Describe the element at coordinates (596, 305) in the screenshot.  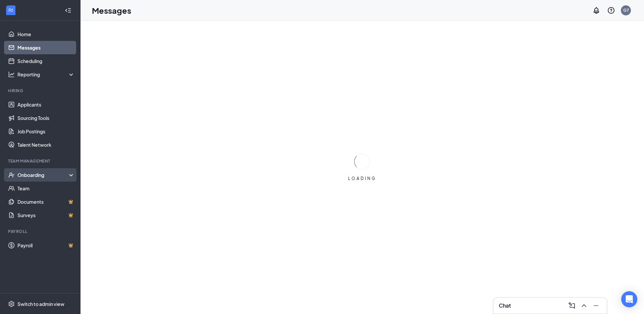
I see `svg: Minimize` at that location.